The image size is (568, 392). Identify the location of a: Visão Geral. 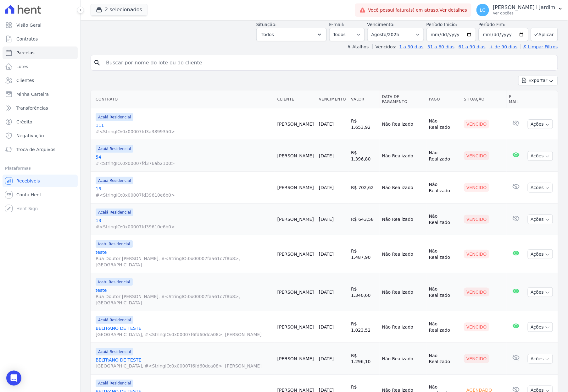
(40, 25).